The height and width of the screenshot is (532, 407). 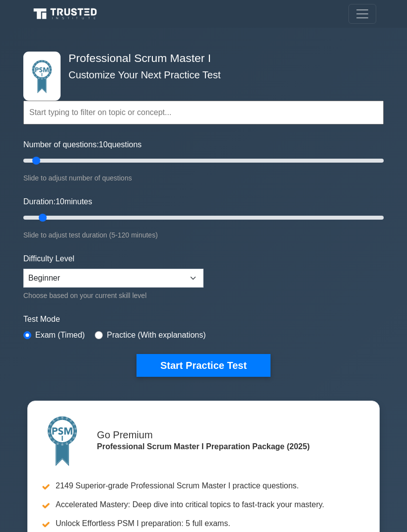 I want to click on button: Toggle navigation, so click(x=362, y=14).